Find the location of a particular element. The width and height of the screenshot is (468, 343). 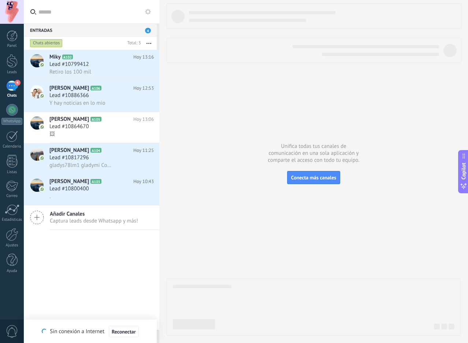

span: A103 is located at coordinates (96, 181).